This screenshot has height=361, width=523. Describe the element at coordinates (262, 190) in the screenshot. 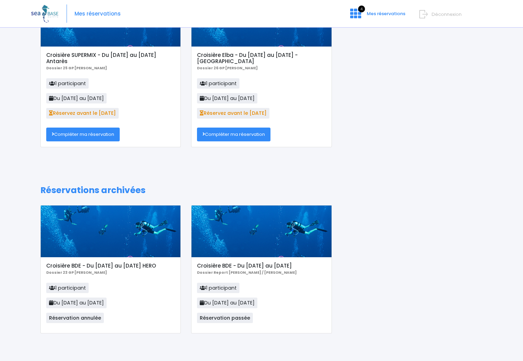

I see `h1: Réservations archivées` at that location.